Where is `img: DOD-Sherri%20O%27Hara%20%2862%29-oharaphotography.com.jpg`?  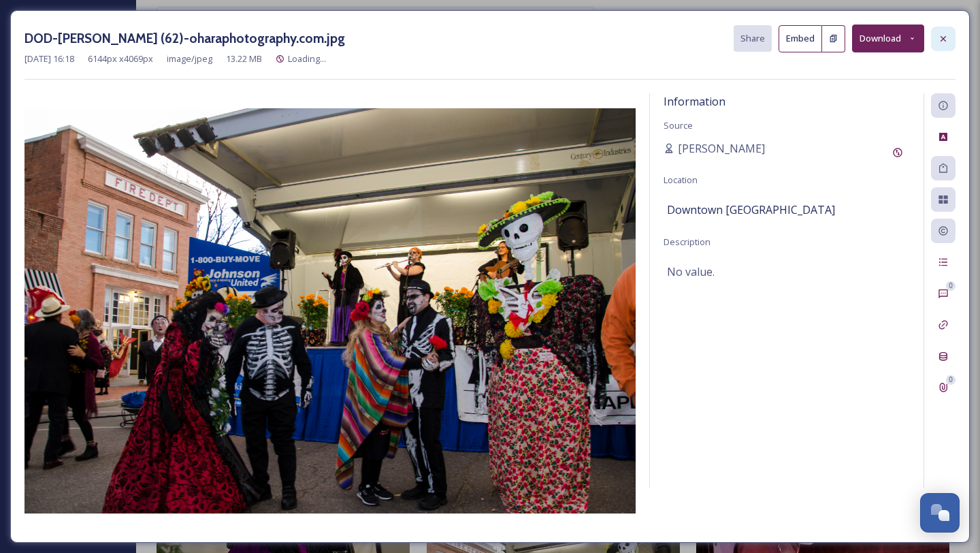
img: DOD-Sherri%20O%27Hara%20%2862%29-oharaphotography.com.jpg is located at coordinates (330, 310).